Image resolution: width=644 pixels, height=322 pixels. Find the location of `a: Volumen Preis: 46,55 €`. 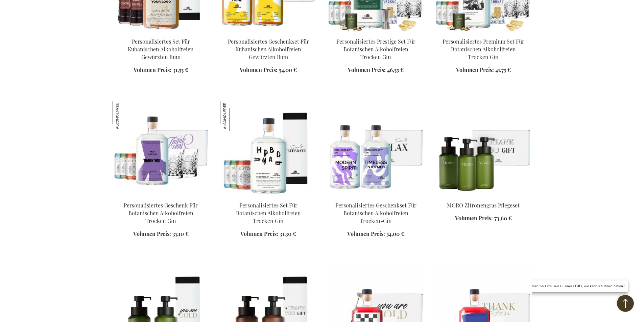

a: Volumen Preis: 46,55 € is located at coordinates (376, 70).